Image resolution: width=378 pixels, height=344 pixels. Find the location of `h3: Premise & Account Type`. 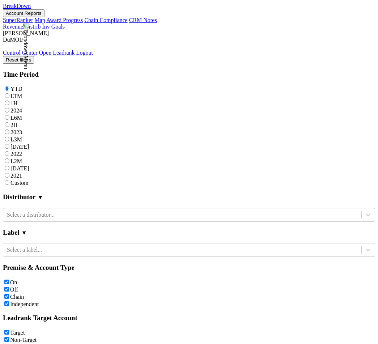

h3: Premise & Account Type is located at coordinates (189, 268).